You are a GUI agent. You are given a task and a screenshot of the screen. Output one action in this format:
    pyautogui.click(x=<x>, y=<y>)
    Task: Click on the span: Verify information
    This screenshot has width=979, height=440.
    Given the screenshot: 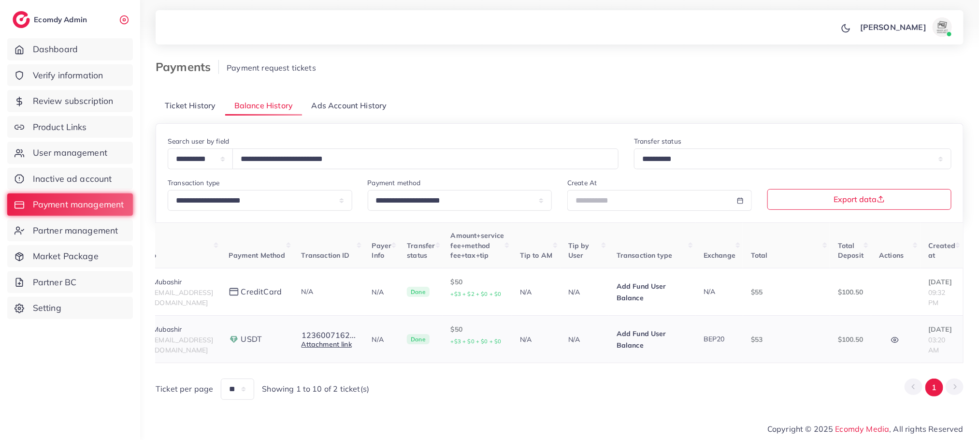 What is the action you would take?
    pyautogui.click(x=68, y=75)
    